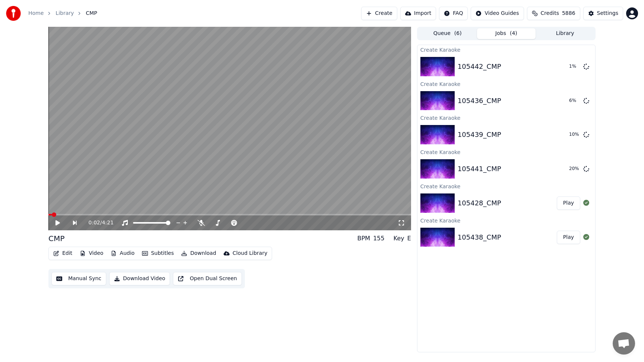  I want to click on div: 6 %, so click(575, 101).